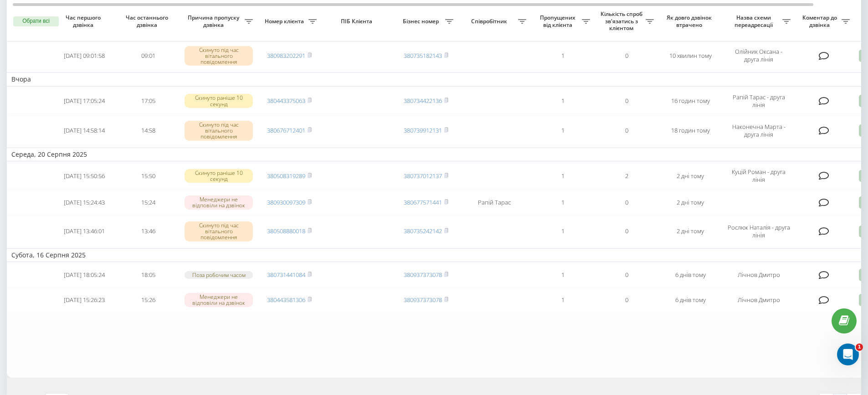 The width and height of the screenshot is (868, 395). I want to click on a: 380731441084, so click(286, 275).